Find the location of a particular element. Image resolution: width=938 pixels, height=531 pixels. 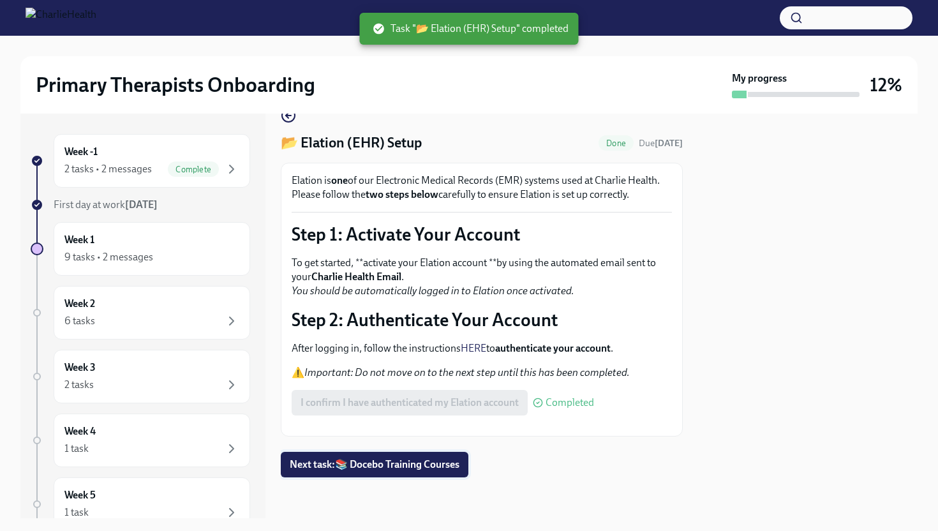

button: Next task:📚 Docebo Training Courses is located at coordinates (375, 465).